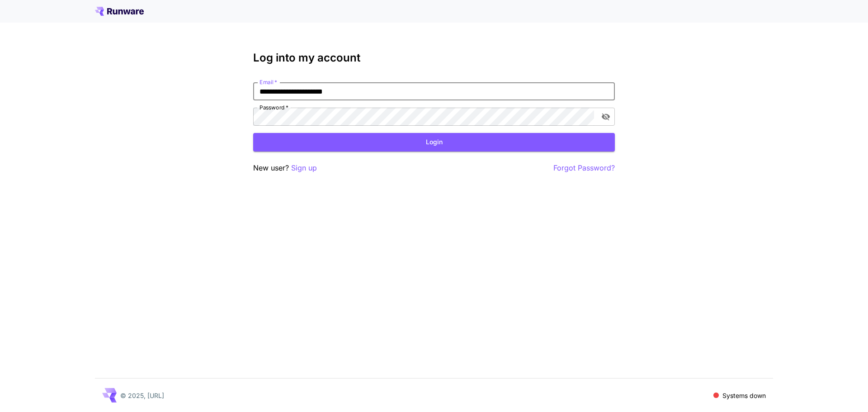 This screenshot has height=412, width=868. What do you see at coordinates (304, 168) in the screenshot?
I see `p: Sign up` at bounding box center [304, 168].